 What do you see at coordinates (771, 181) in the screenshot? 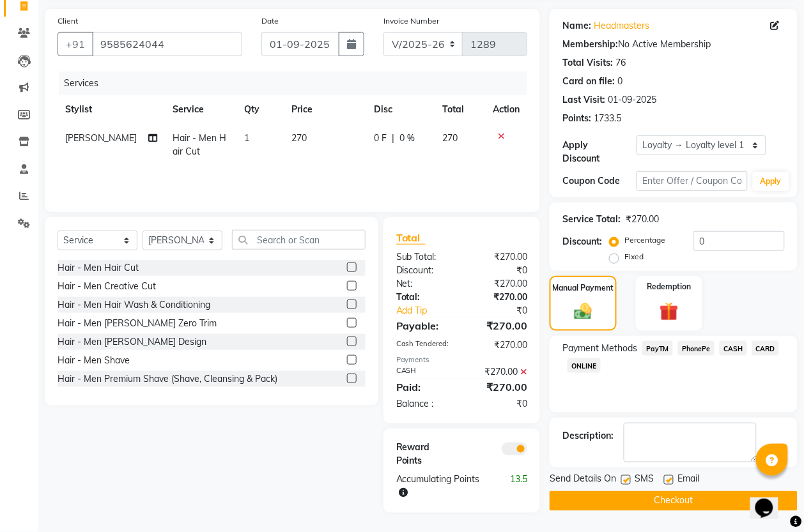
I see `button: Apply` at bounding box center [771, 181].